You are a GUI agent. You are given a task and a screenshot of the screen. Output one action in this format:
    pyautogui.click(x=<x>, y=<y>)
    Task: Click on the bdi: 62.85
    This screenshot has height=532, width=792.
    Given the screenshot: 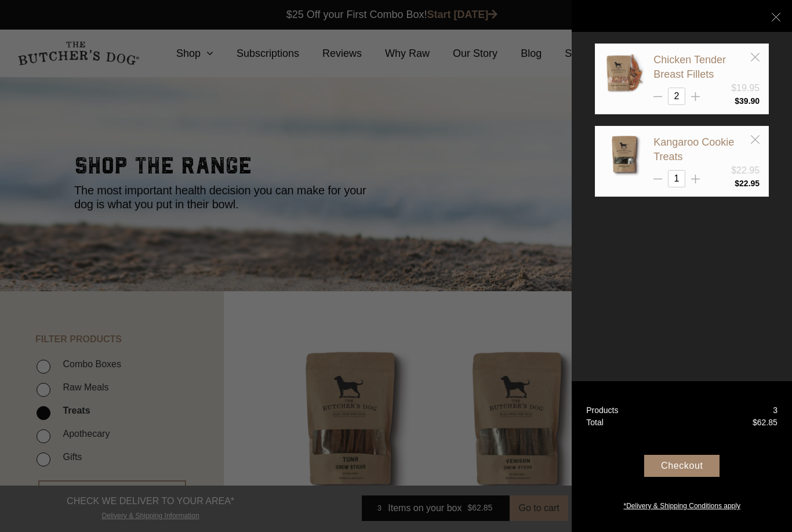 What is the action you would take?
    pyautogui.click(x=765, y=422)
    